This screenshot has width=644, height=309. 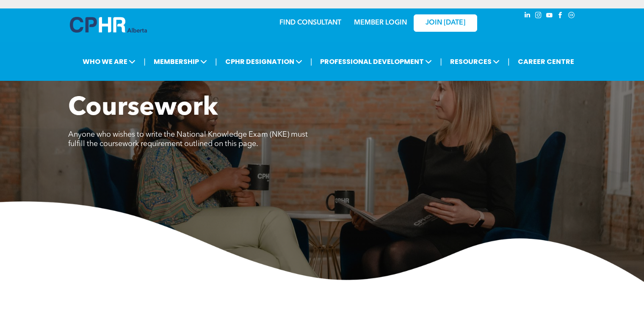 What do you see at coordinates (571, 16) in the screenshot?
I see `a: Social network` at bounding box center [571, 16].